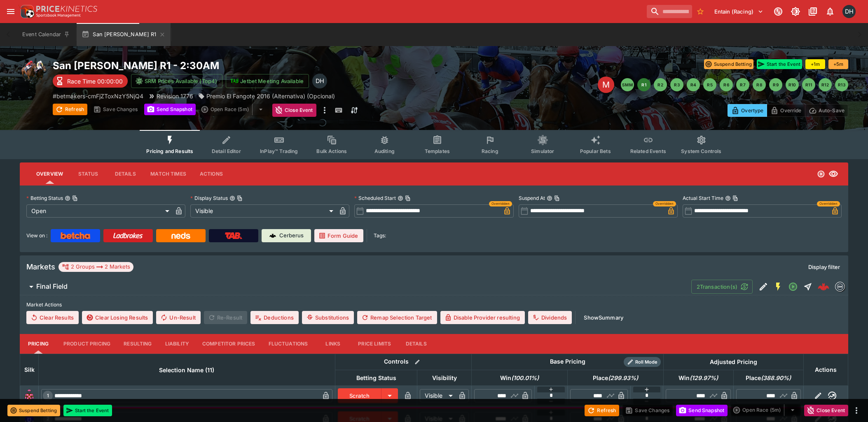  What do you see at coordinates (778, 287) in the screenshot?
I see `button: SGM Enabled` at bounding box center [778, 287].